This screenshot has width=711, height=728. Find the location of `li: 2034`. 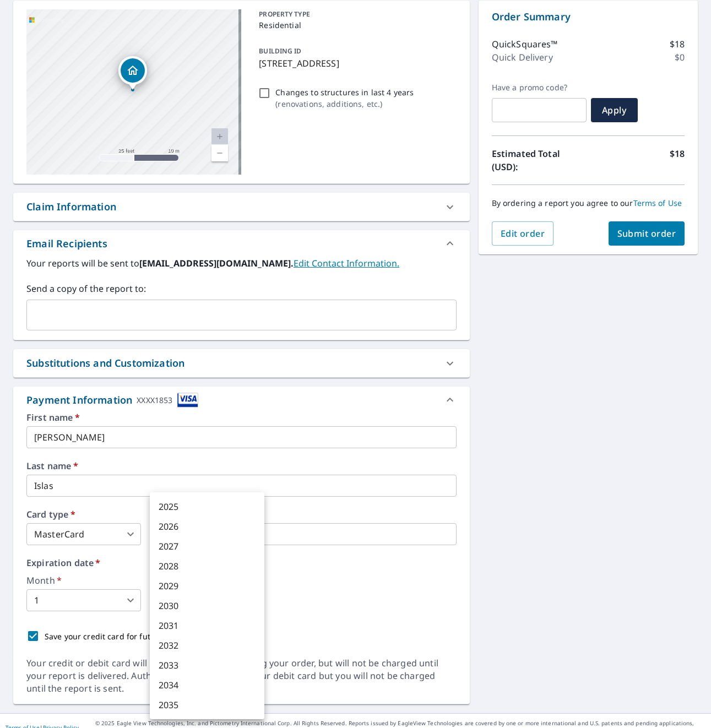

li: 2034 is located at coordinates (207, 685).